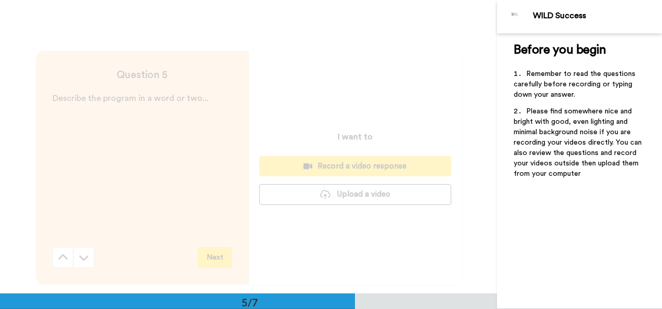 Image resolution: width=662 pixels, height=309 pixels. I want to click on span: Please find somewhere nice and bright with good, even lighting and minimal background noise if yo..., so click(579, 143).